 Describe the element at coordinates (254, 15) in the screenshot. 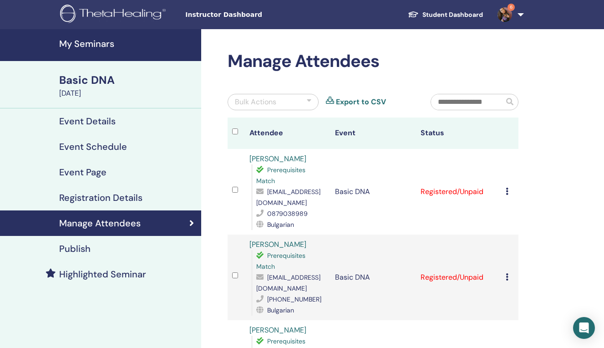

I see `span: Instructor Dashboard` at that location.